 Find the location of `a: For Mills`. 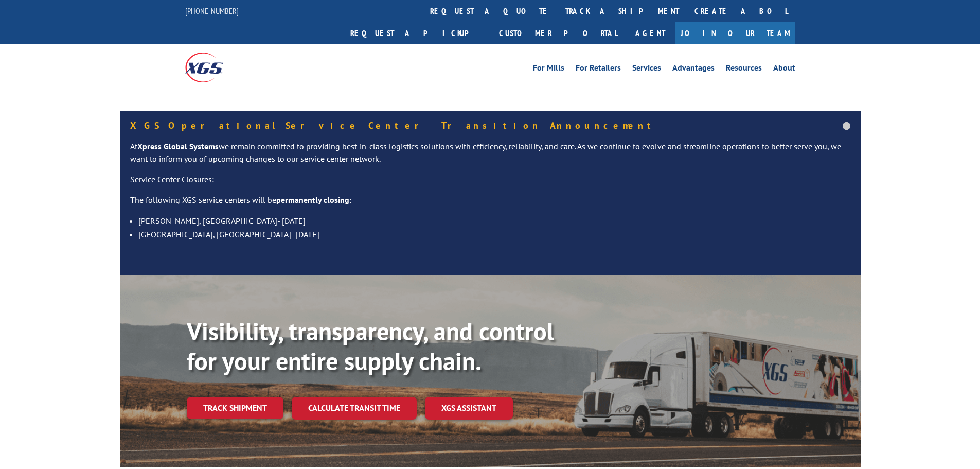

a: For Mills is located at coordinates (549, 70).